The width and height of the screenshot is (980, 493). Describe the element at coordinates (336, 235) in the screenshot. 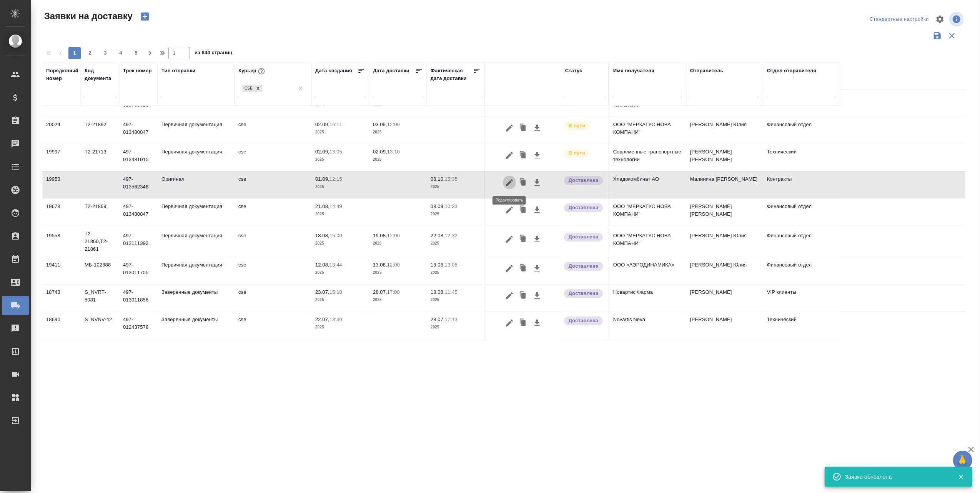

I see `p: 15:00` at that location.